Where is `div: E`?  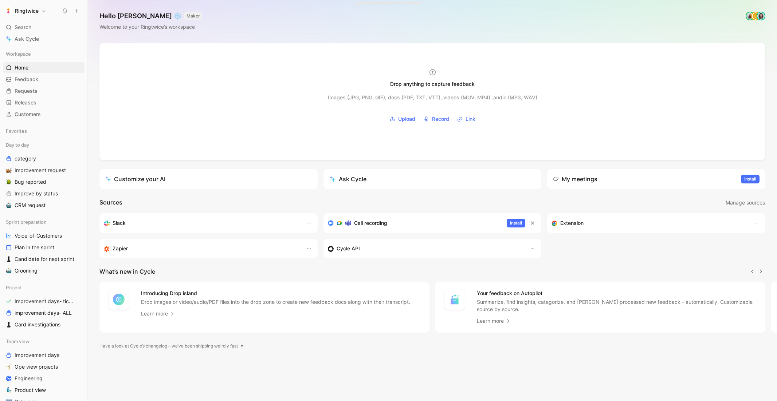
div: E is located at coordinates (756, 16).